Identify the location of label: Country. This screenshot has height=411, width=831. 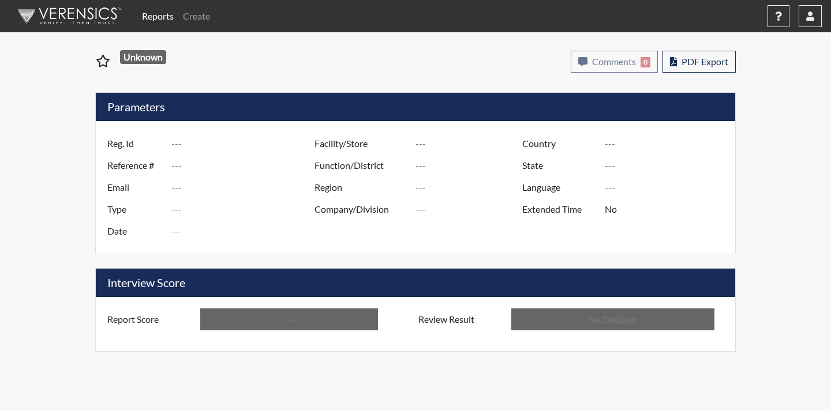
(559, 144).